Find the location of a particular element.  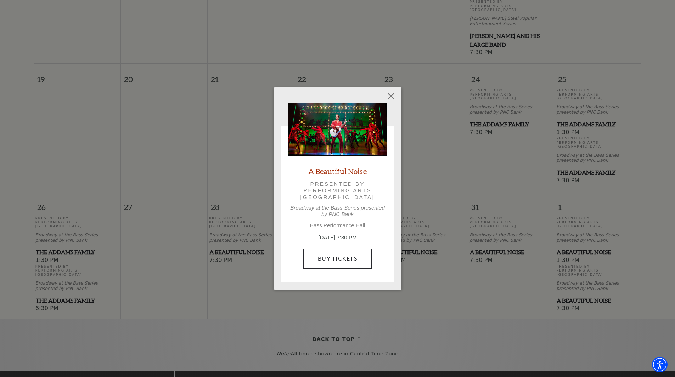

button: Close is located at coordinates (391, 96).